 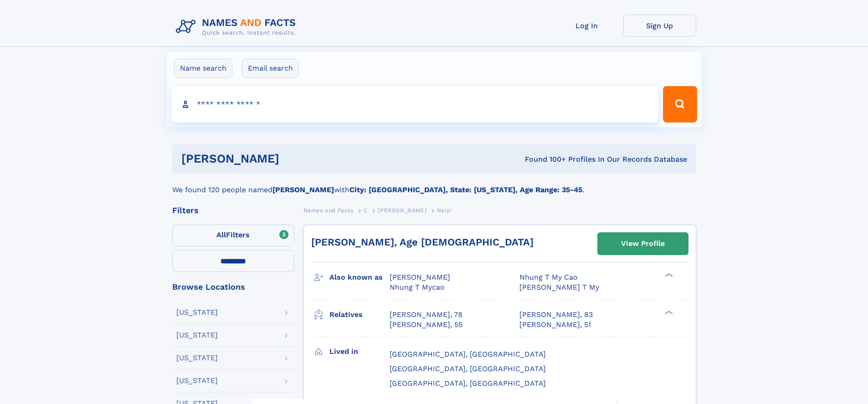 I want to click on a: Names and Facts, so click(x=329, y=210).